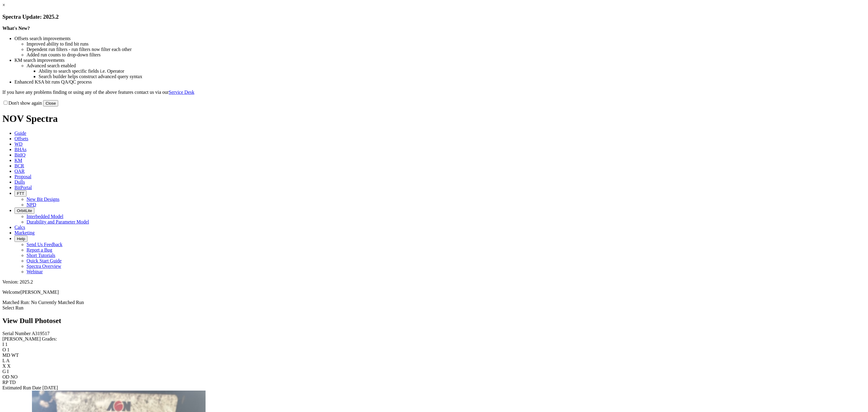 This screenshot has width=868, height=412. Describe the element at coordinates (4, 360) in the screenshot. I see `label: L` at that location.